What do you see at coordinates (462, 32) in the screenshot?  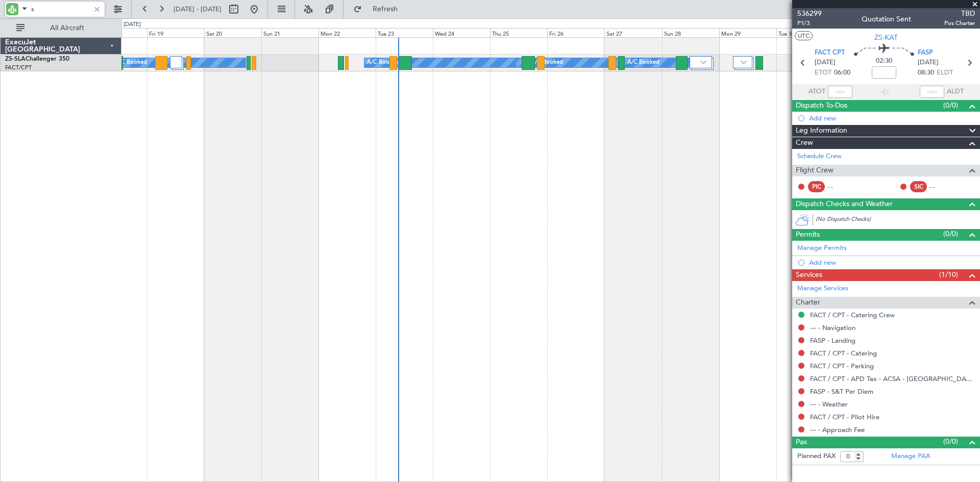 I see `div: Wed 24` at bounding box center [462, 32].